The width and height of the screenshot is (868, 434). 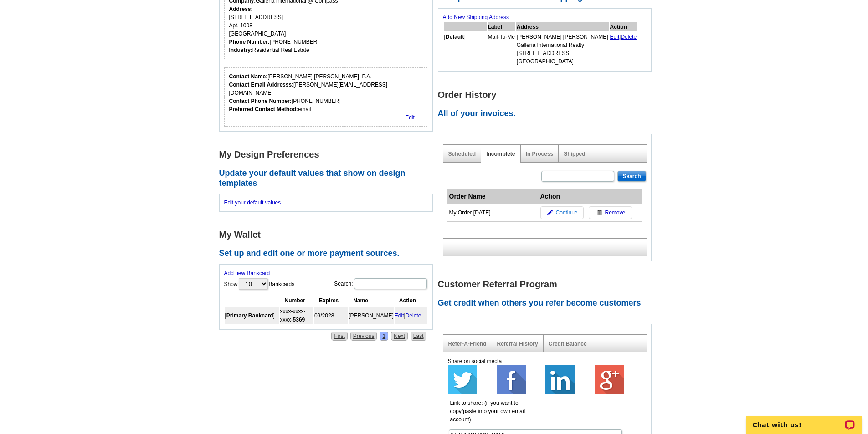 What do you see at coordinates (476, 17) in the screenshot?
I see `a: Add New Shipping Address` at bounding box center [476, 17].